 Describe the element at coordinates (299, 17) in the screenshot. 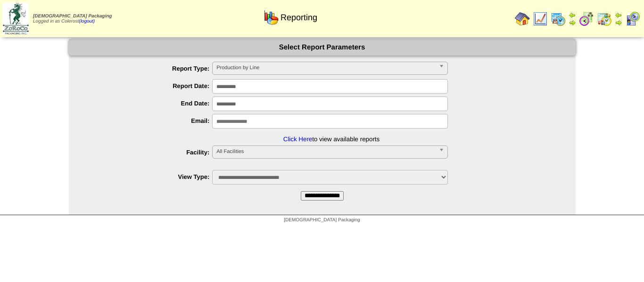

I see `span: Reporting` at that location.